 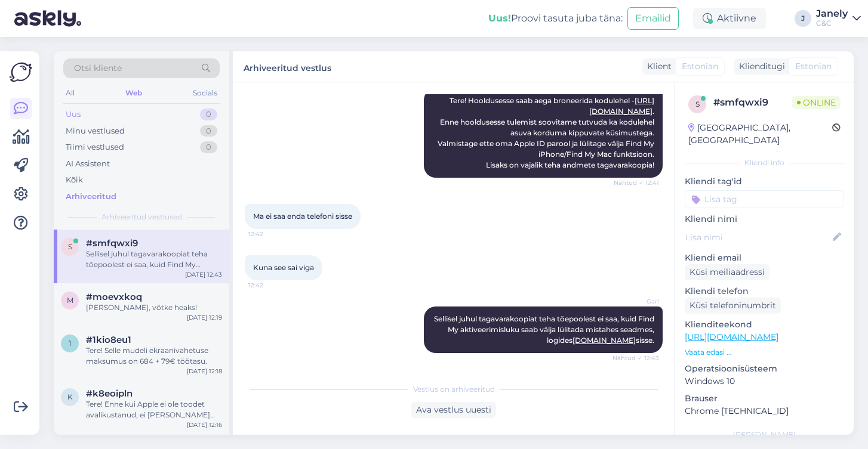 I want to click on div: Klient, so click(x=657, y=66).